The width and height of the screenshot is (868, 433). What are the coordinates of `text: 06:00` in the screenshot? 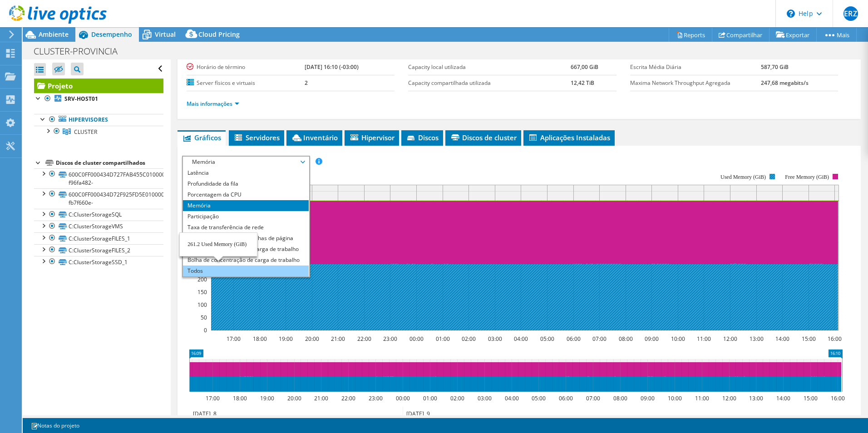 It's located at (565, 398).